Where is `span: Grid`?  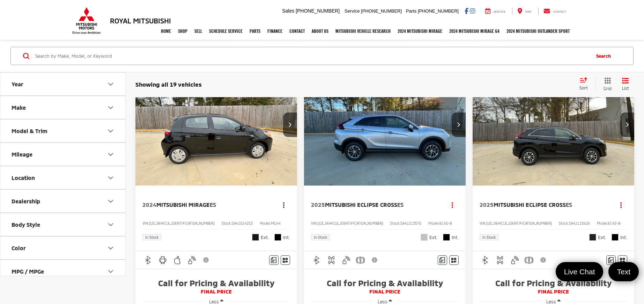 span: Grid is located at coordinates (608, 88).